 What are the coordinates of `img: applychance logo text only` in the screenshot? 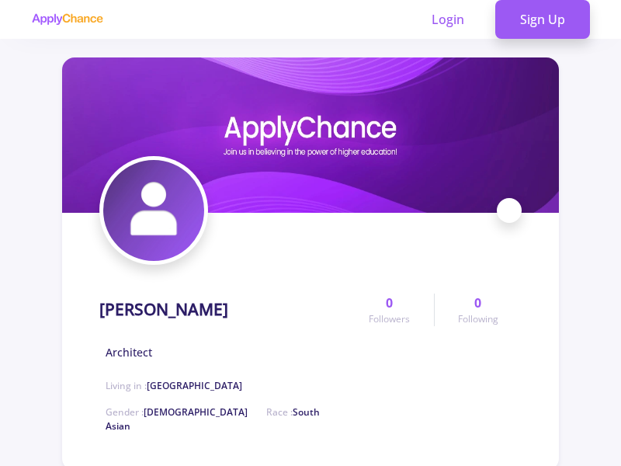 It's located at (67, 19).